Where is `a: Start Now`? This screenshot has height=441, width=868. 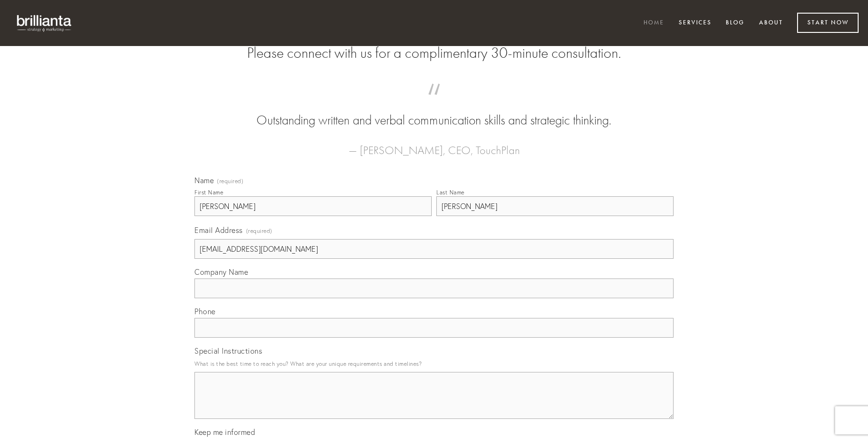
a: Start Now is located at coordinates (828, 22).